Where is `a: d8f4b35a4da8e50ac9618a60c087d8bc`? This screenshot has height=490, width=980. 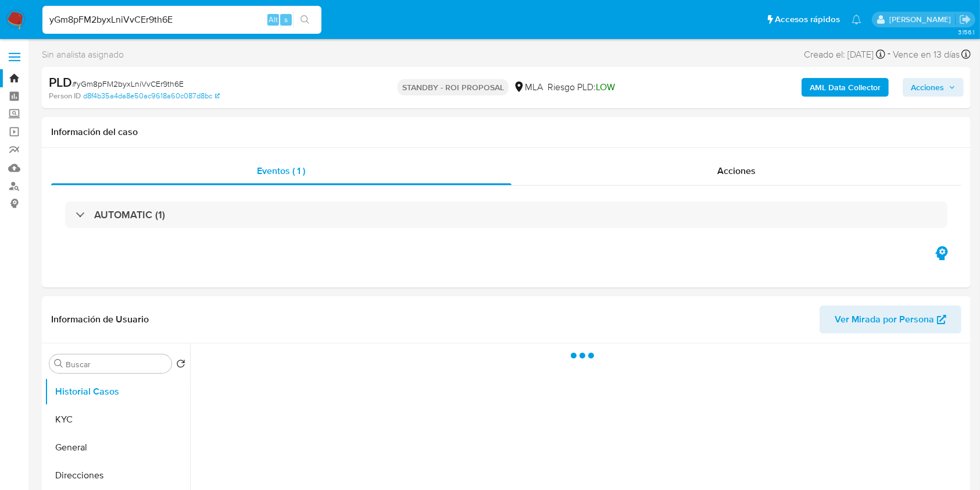 a: d8f4b35a4da8e50ac9618a60c087d8bc is located at coordinates (151, 96).